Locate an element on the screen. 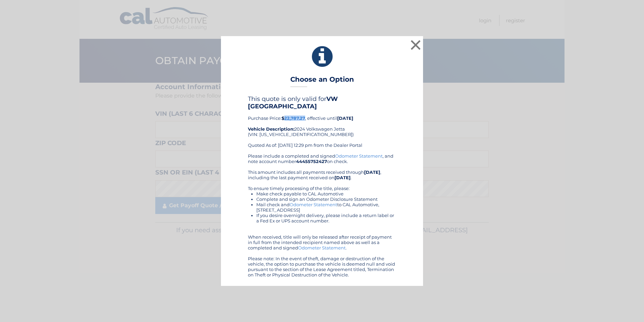  li: Complete and sign an Odometer Disclosure Statement is located at coordinates (326, 199).